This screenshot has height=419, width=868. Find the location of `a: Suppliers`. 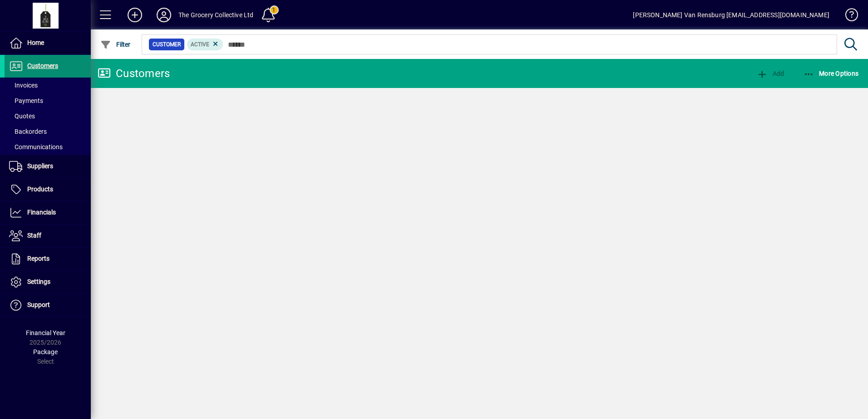

a: Suppliers is located at coordinates (48, 167).